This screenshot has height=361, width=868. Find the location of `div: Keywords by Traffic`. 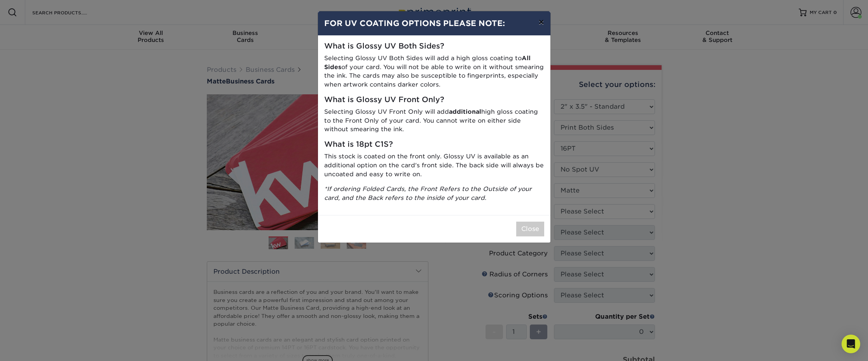

div: Keywords by Traffic is located at coordinates (108, 48).